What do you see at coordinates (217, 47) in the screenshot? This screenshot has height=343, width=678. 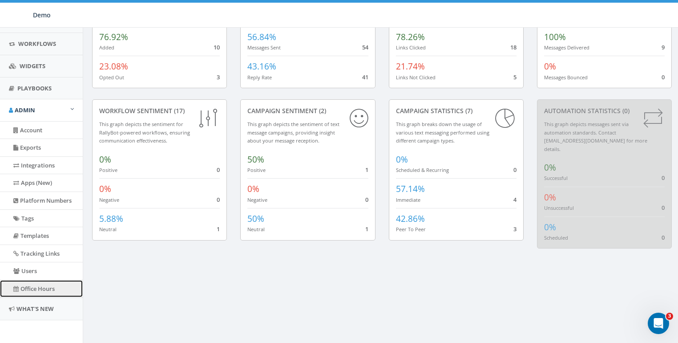 I see `span: 10` at bounding box center [217, 47].